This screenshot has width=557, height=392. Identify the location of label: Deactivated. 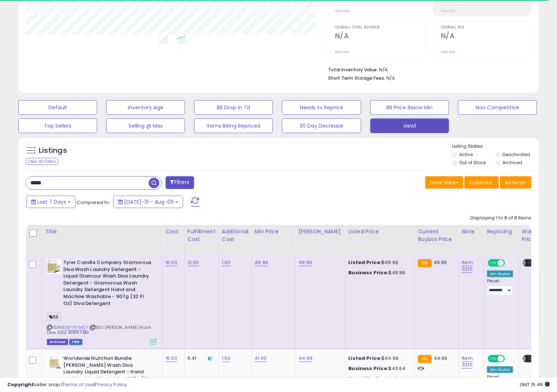
(516, 154).